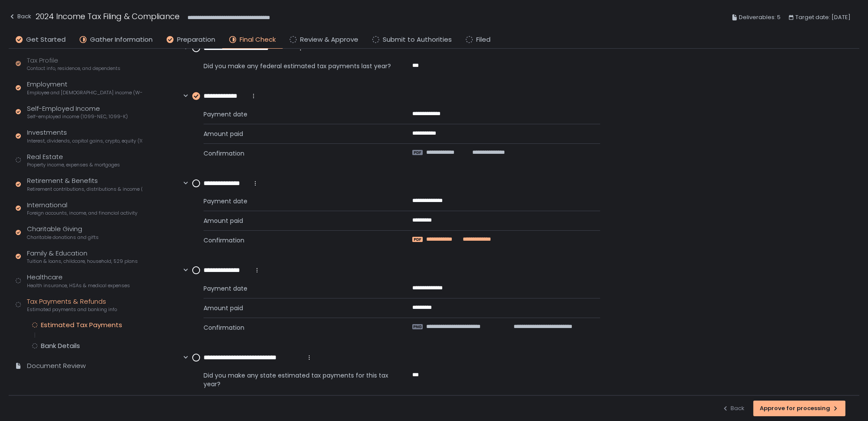 This screenshot has width=868, height=421. I want to click on div: Approve for processing, so click(799, 408).